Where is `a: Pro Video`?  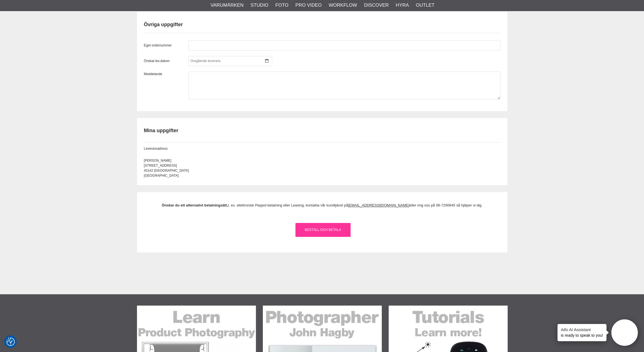 a: Pro Video is located at coordinates (308, 5).